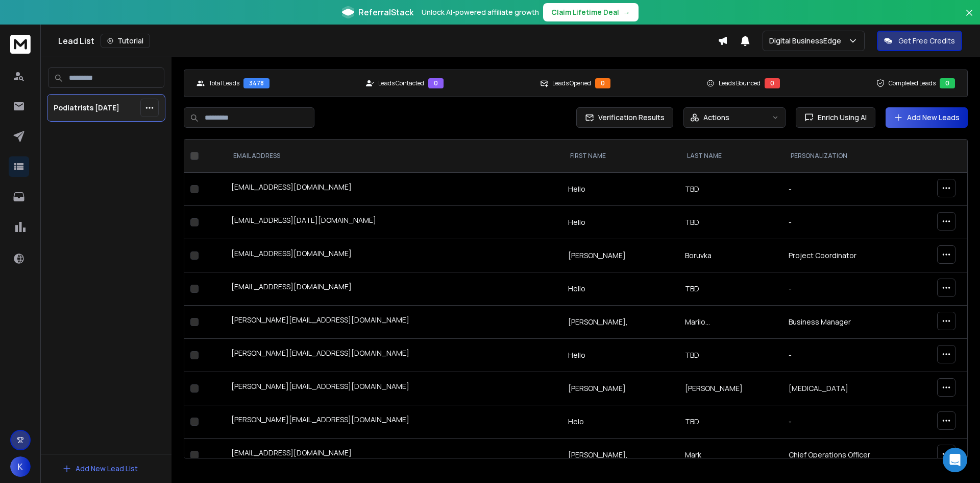 The image size is (980, 483). What do you see at coordinates (620, 156) in the screenshot?
I see `th: FIRST NAME` at bounding box center [620, 156].